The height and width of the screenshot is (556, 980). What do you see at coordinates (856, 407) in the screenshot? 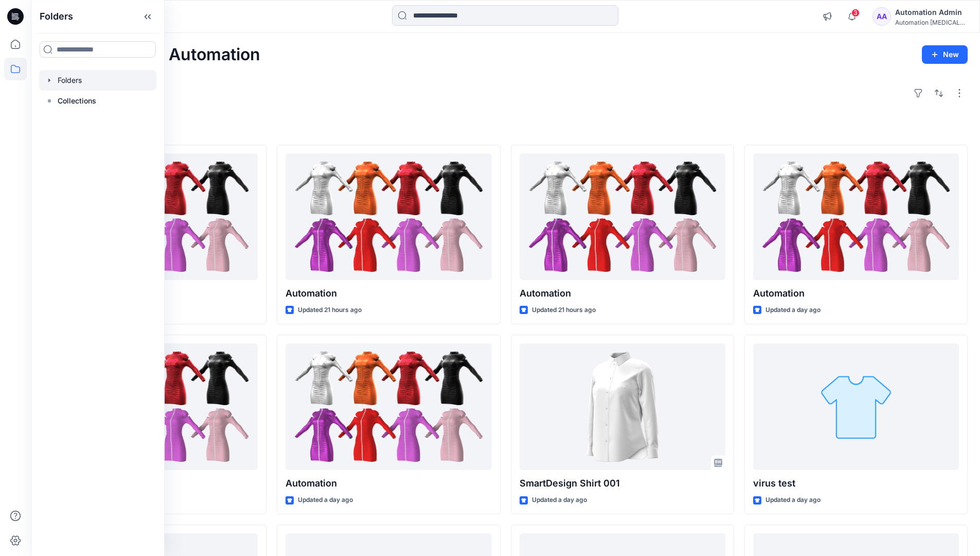
I see `a: virus test` at bounding box center [856, 407].